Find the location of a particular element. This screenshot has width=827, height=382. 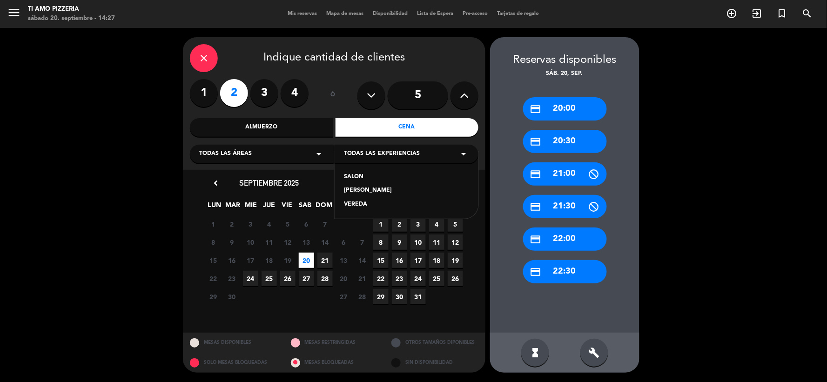

i: exit_to_app is located at coordinates (758, 14).